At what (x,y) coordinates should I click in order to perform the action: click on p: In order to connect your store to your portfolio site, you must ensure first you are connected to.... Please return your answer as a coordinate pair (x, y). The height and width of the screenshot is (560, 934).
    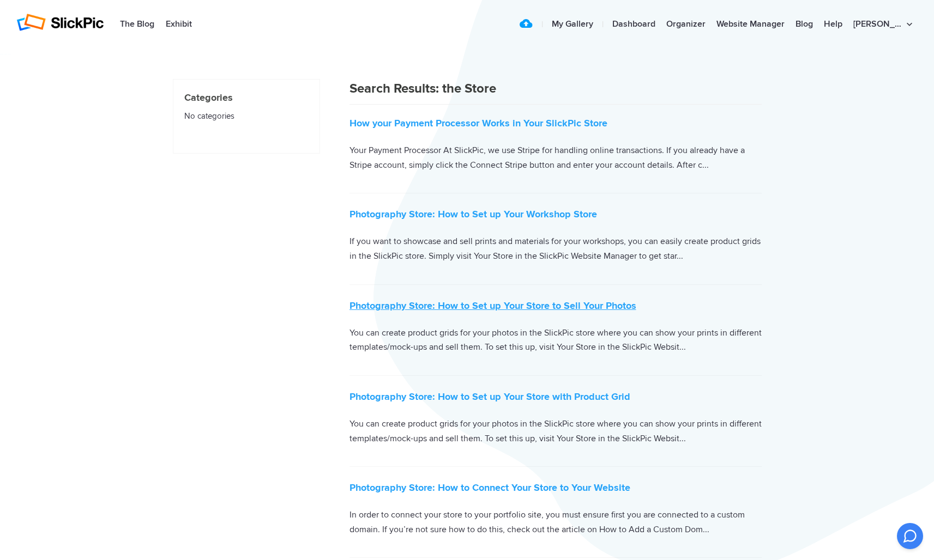
    Looking at the image, I should click on (556, 521).